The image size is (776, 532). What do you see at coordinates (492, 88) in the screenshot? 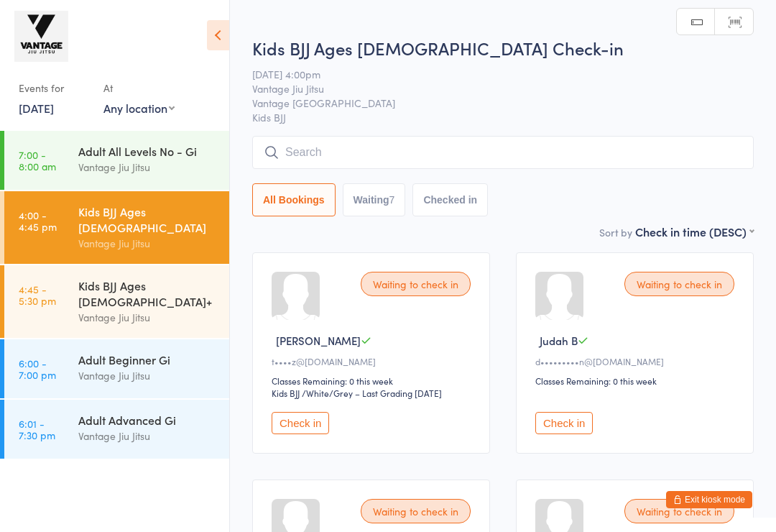
I see `span: Vantage Jiu Jitsu` at bounding box center [492, 88].